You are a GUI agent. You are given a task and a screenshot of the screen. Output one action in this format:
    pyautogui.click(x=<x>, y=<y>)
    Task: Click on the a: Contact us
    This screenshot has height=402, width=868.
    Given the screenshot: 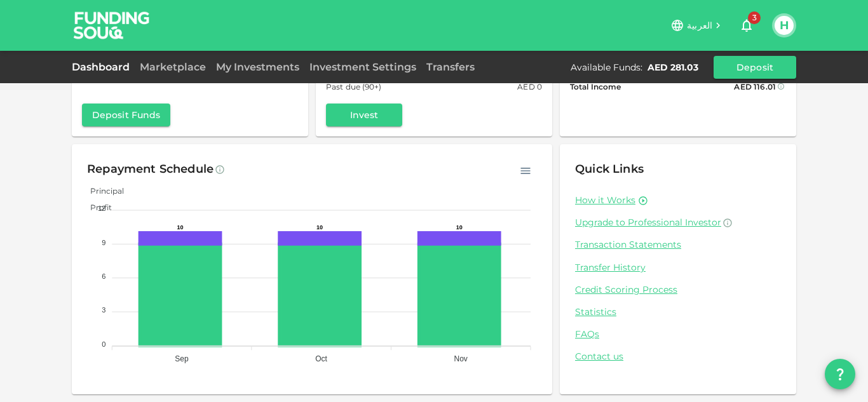 What is the action you would take?
    pyautogui.click(x=678, y=356)
    